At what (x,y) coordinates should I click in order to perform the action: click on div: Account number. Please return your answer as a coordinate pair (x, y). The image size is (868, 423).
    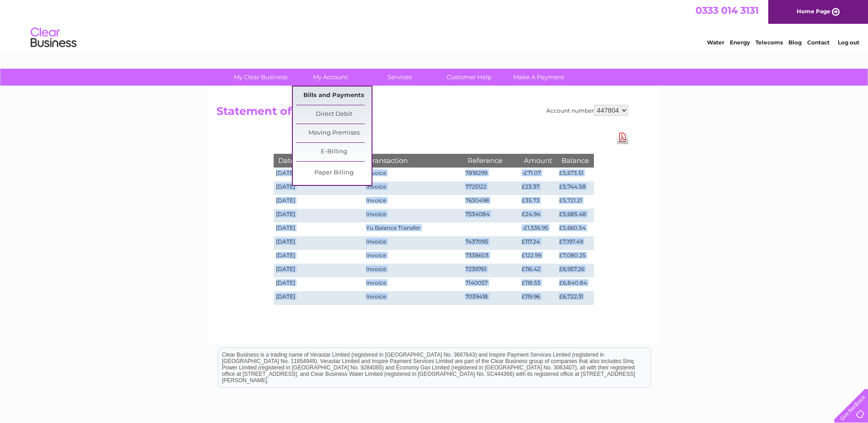
    Looking at the image, I should click on (587, 110).